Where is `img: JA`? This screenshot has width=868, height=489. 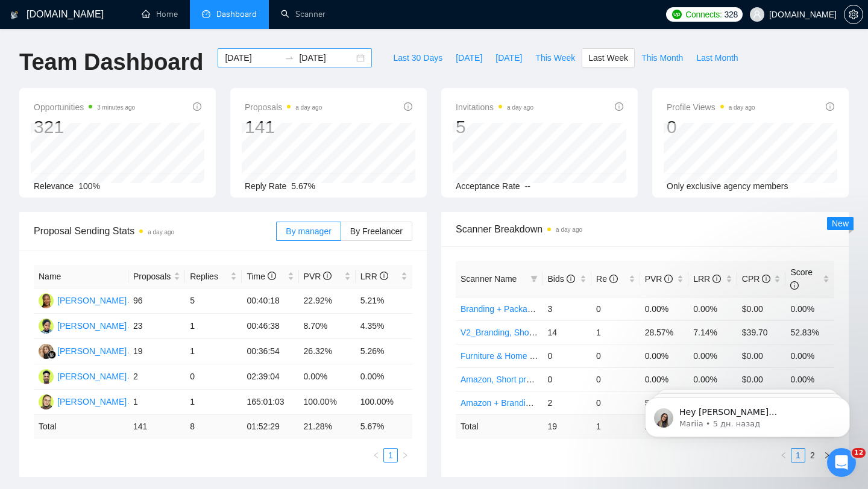
img: JA is located at coordinates (46, 376).